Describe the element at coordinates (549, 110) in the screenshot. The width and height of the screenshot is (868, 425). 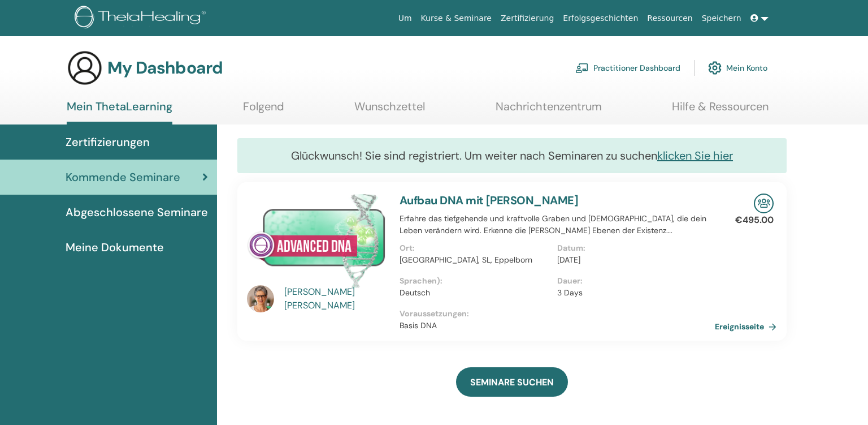
I see `a: Nachrichtenzentrum` at that location.